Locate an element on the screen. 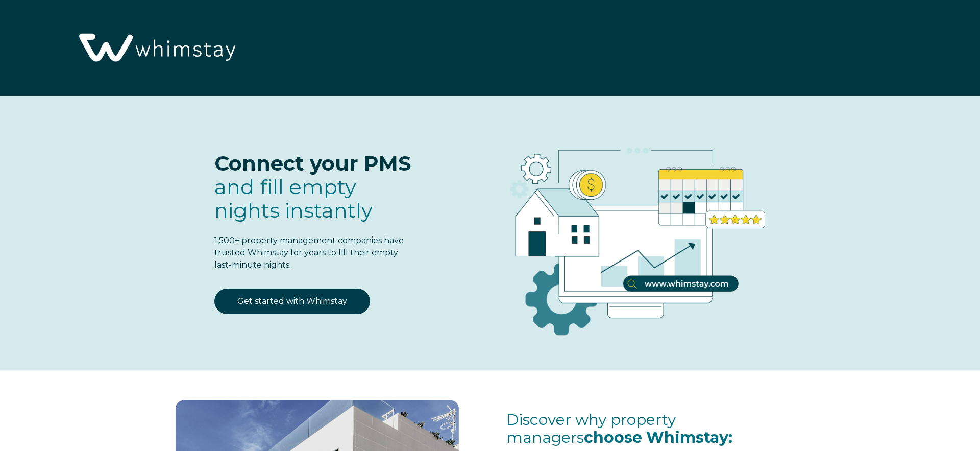  span: Connect your PMS is located at coordinates (312, 163).